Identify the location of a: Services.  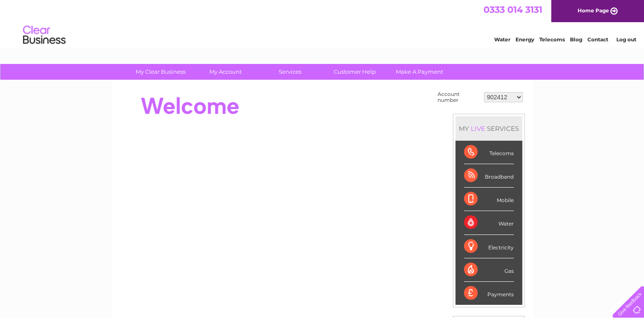
(290, 72).